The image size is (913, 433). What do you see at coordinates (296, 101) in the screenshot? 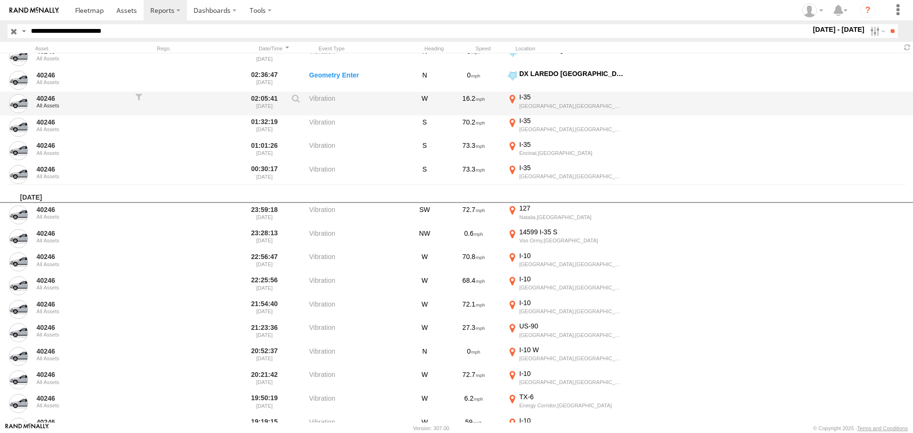
I see `label: View Event Parameters` at bounding box center [296, 101].